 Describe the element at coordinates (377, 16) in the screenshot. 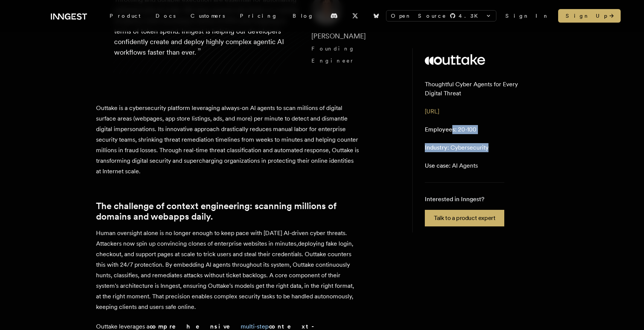

I see `a: Bluesky` at that location.